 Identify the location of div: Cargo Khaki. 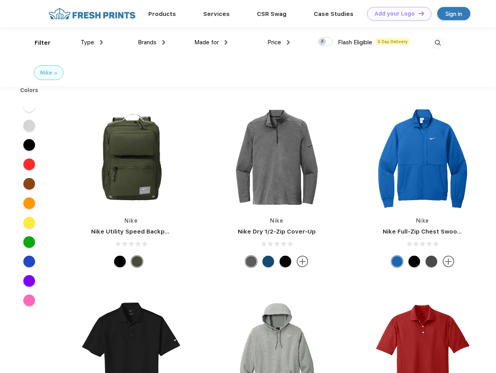
(137, 262).